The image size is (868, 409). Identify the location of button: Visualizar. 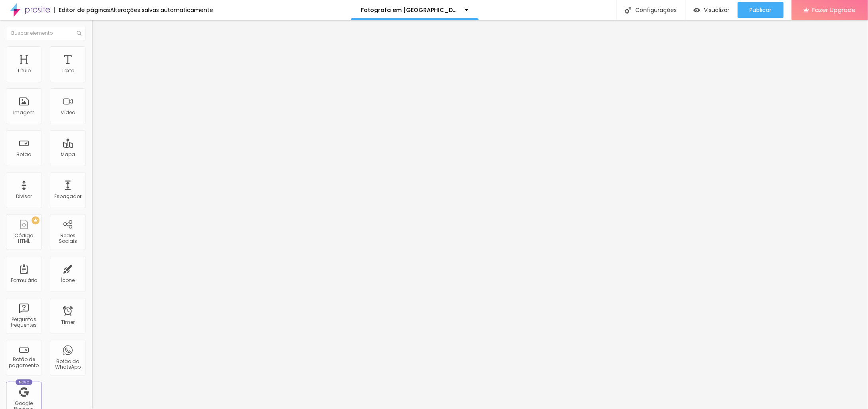
(712, 10).